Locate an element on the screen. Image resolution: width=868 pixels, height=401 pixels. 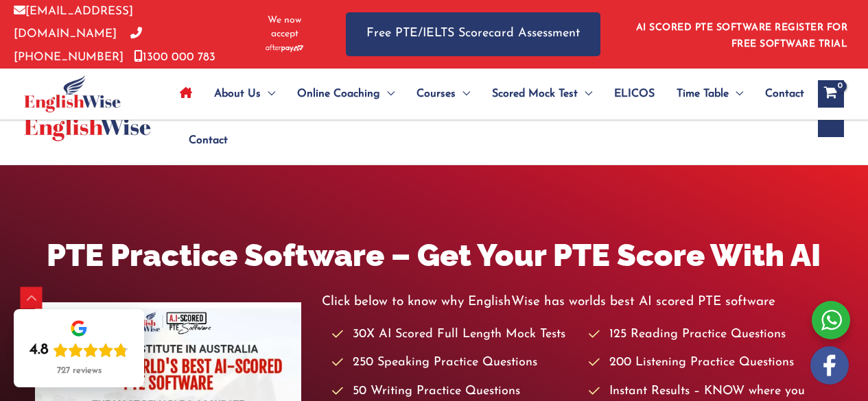
h1: PTE Practice Software – Get Your PTE Score With AI is located at coordinates (434, 255).